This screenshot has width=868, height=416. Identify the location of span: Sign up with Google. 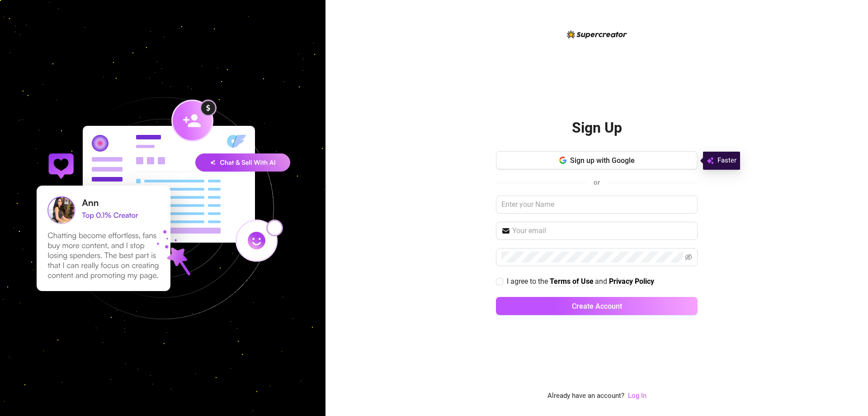
(602, 160).